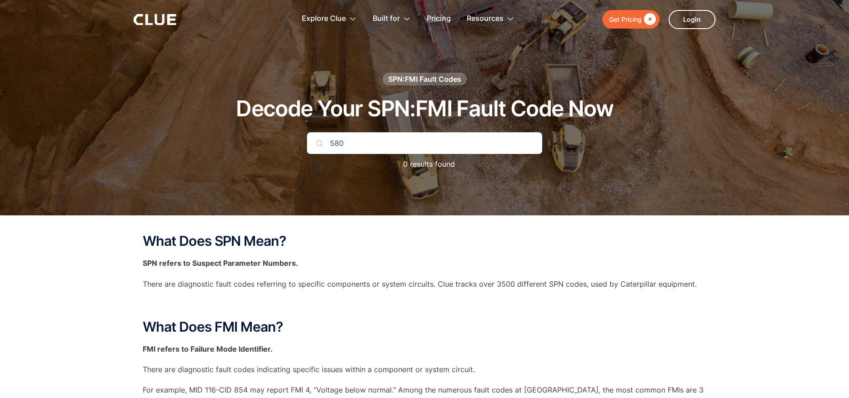 Image resolution: width=849 pixels, height=398 pixels. I want to click on strong: SPN refers to Suspect Parameter Numbers., so click(221, 263).